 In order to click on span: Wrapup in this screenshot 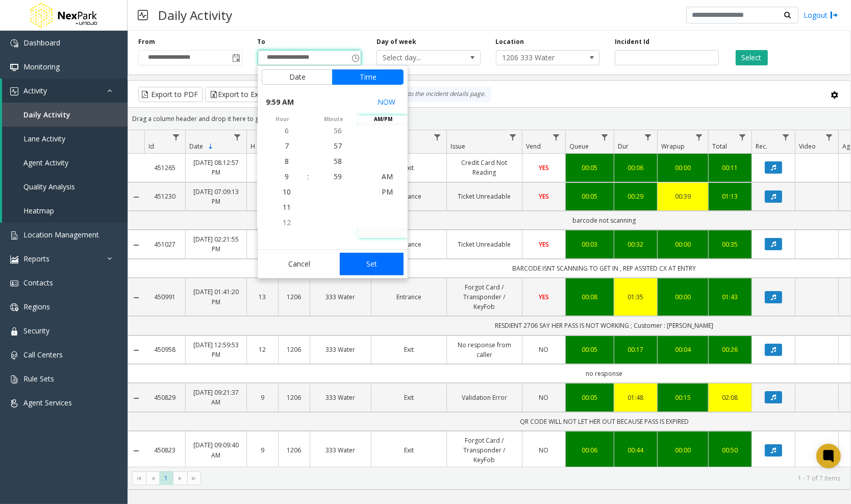, I will do `click(673, 146)`.